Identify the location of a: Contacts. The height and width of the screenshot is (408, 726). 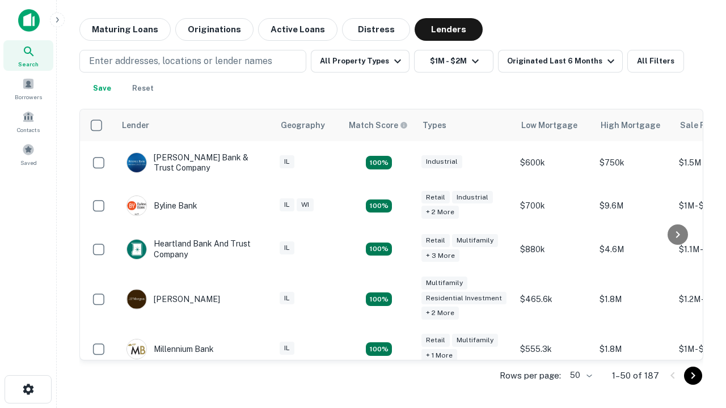
(28, 121).